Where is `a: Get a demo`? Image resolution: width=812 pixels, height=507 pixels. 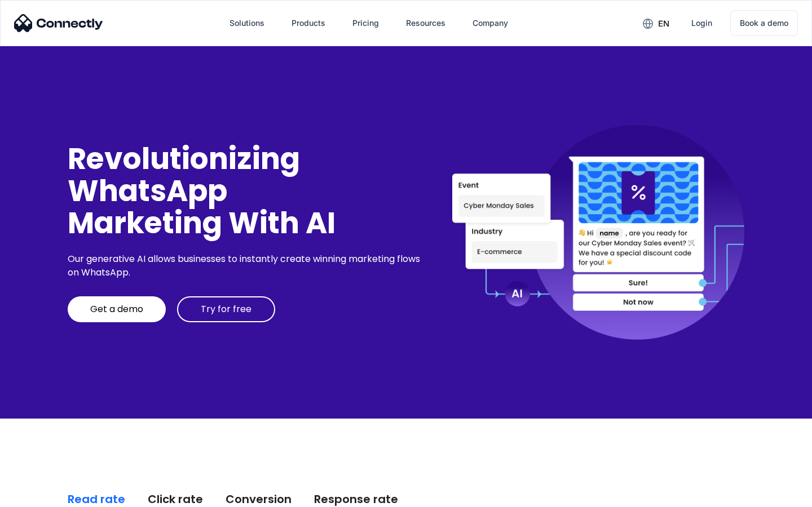
a: Get a demo is located at coordinates (117, 309).